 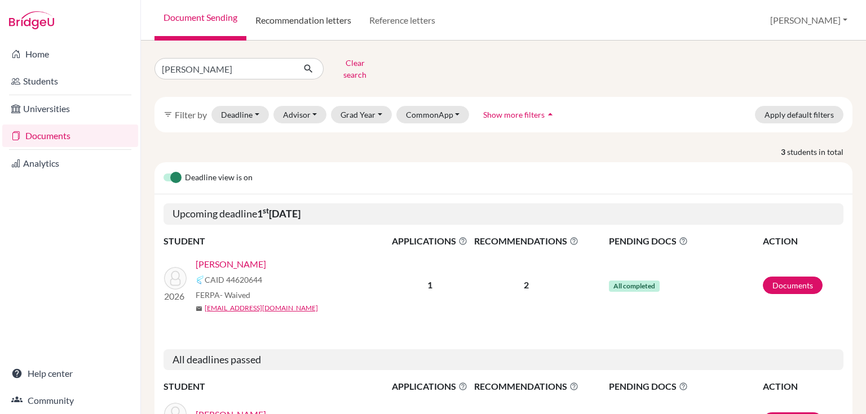 I want to click on sup: st, so click(x=266, y=211).